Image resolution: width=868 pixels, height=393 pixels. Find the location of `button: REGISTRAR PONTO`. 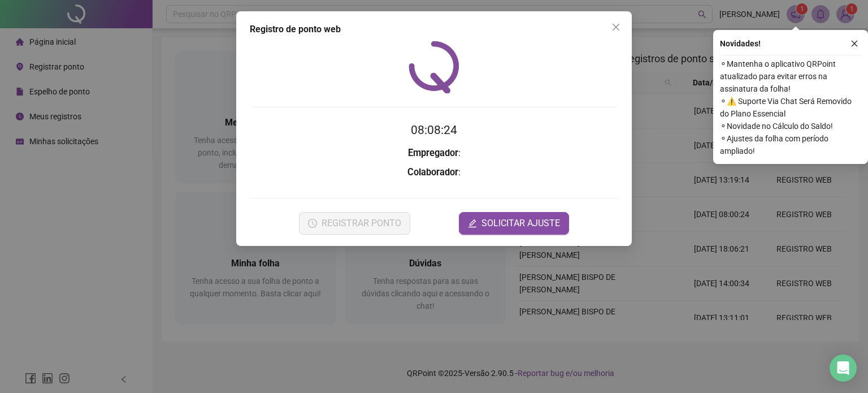

button: REGISTRAR PONTO is located at coordinates (355, 223).